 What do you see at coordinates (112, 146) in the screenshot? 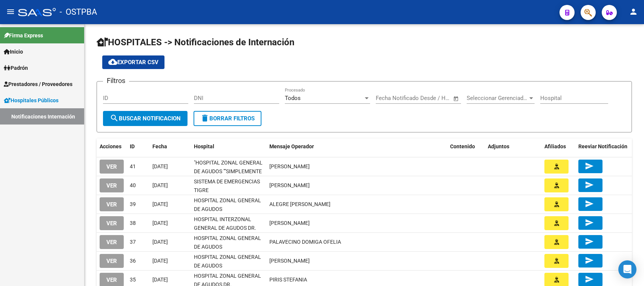
I see `datatable-header-cell: Acciones` at bounding box center [112, 146].